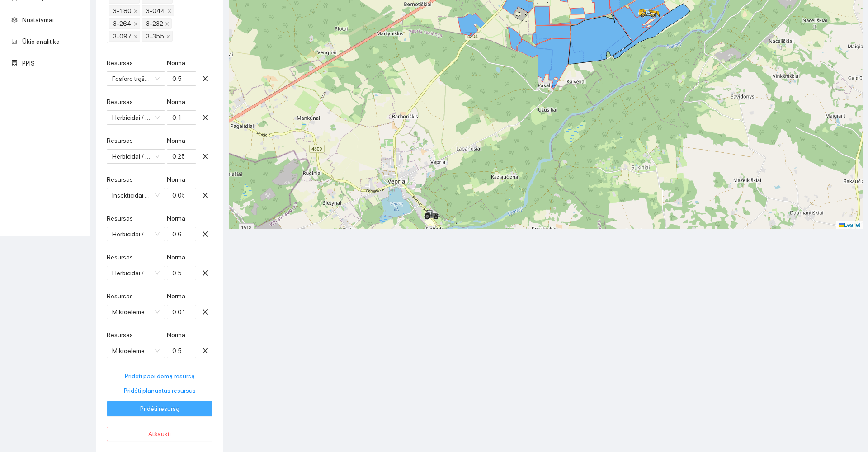 The height and width of the screenshot is (452, 868). I want to click on span: Fosforo trąšos (P) / MAP 12-61, so click(136, 79).